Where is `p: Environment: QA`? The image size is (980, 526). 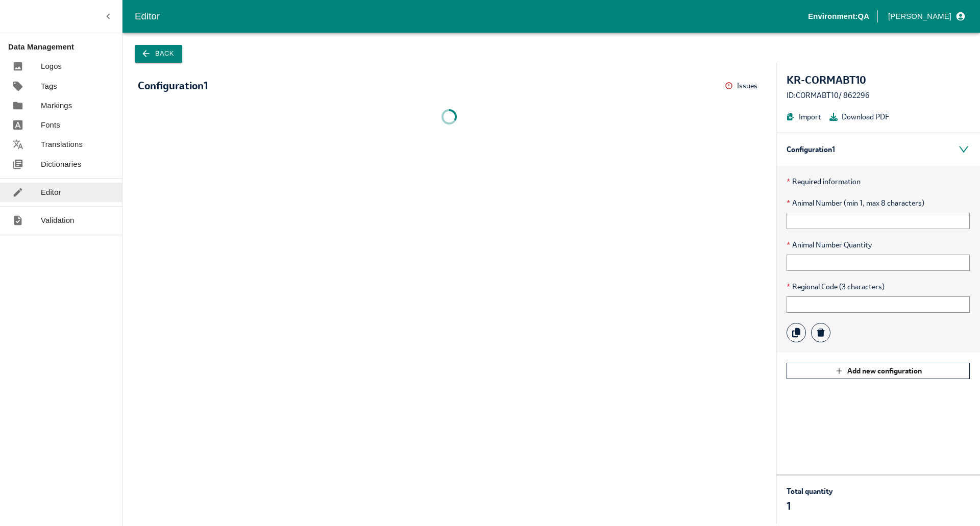
p: Environment: QA is located at coordinates (839, 17).